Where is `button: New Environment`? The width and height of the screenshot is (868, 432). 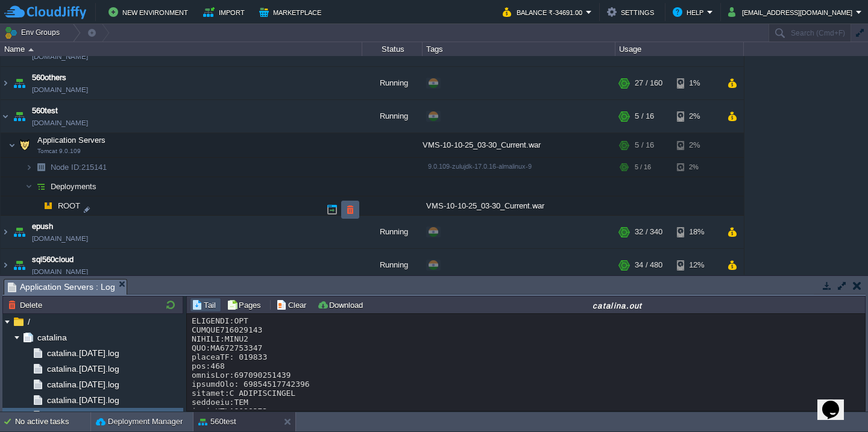 button: New Environment is located at coordinates (150, 12).